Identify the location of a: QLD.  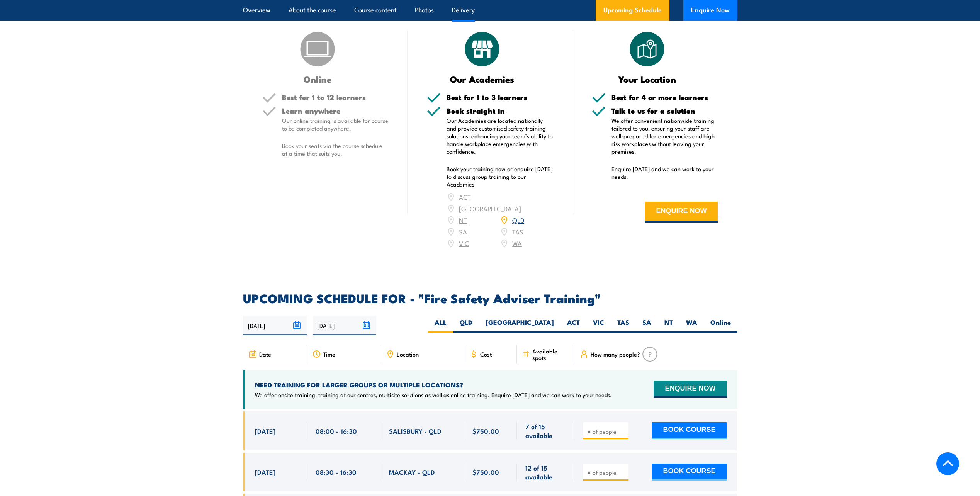
(518, 220).